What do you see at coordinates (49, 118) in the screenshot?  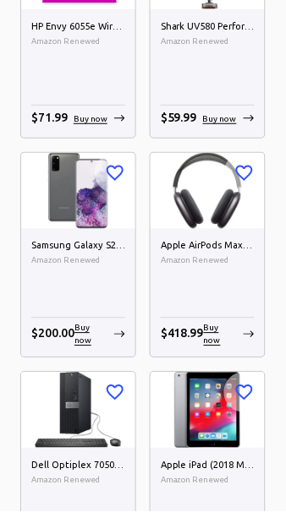 I see `span: $ 71.99` at bounding box center [49, 118].